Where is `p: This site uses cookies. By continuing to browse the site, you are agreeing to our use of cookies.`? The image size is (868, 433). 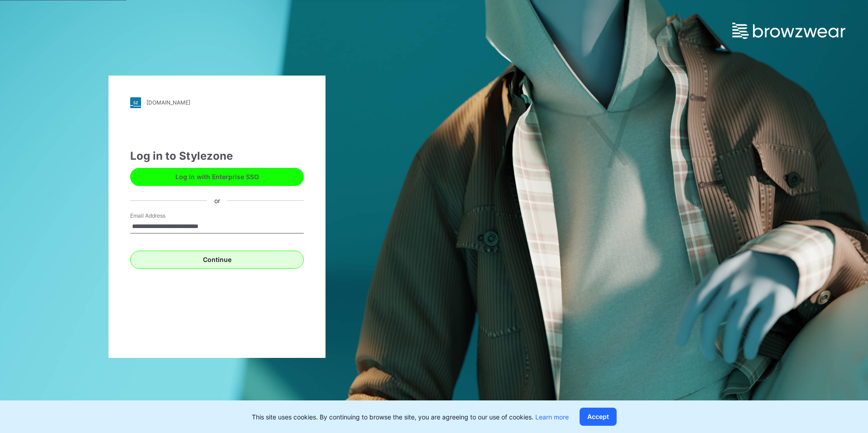 p: This site uses cookies. By continuing to browse the site, you are agreeing to our use of cookies. is located at coordinates (410, 417).